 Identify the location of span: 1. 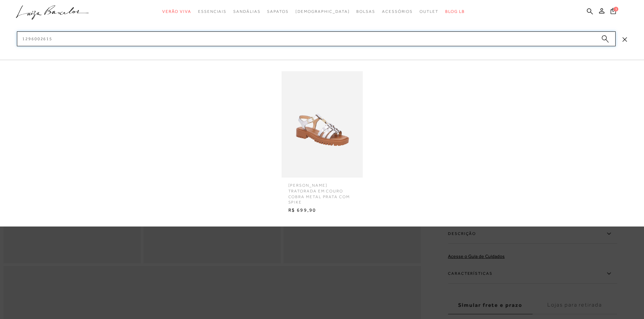
(616, 9).